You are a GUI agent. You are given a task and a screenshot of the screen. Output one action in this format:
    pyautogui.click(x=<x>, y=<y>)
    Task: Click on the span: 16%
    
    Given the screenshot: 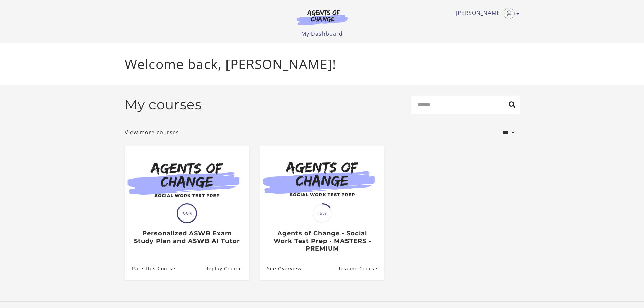 What is the action you would take?
    pyautogui.click(x=322, y=214)
    